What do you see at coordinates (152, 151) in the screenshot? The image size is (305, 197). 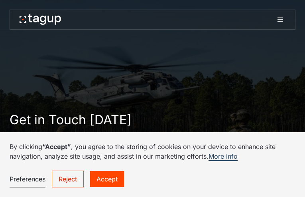 I see `p: By clicking , you agree to the storing of cookies on your device to enhance site navigation, anal...` at bounding box center [152, 151].